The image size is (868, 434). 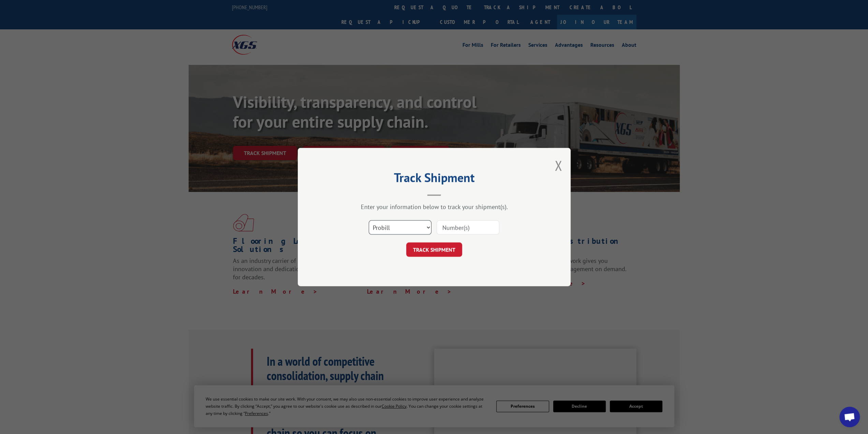 I want to click on div: Enter your information below to track your shipment(s)., so click(x=434, y=207).